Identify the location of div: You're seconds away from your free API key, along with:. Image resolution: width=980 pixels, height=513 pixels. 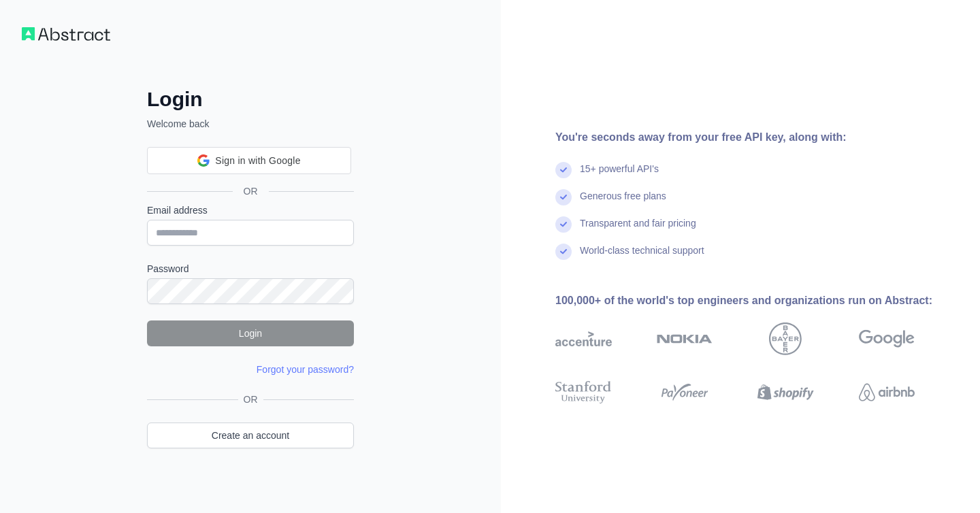
(756, 137).